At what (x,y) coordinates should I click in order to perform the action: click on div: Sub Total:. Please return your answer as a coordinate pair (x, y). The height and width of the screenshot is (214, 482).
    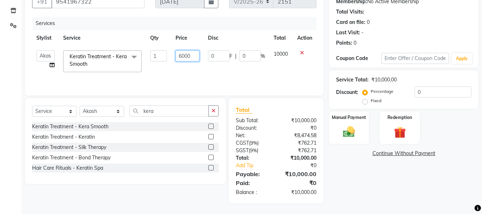
    Looking at the image, I should click on (253, 120).